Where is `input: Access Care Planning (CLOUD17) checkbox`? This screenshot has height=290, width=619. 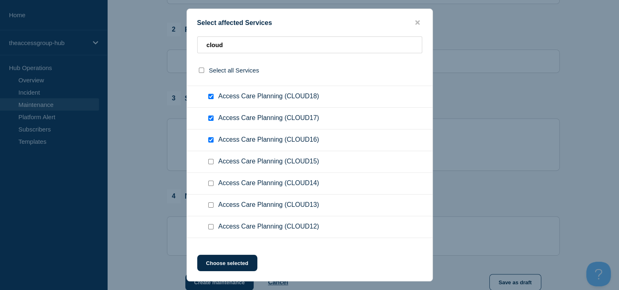 input: Access Care Planning (CLOUD17) checkbox is located at coordinates (211, 118).